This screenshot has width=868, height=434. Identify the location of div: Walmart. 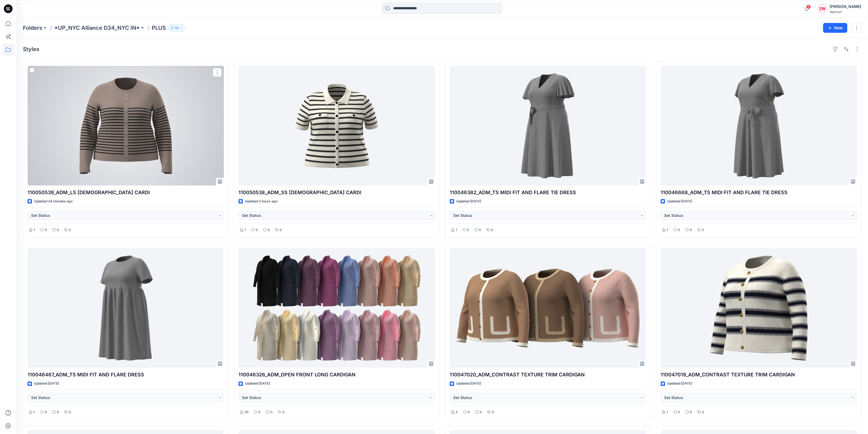
(845, 12).